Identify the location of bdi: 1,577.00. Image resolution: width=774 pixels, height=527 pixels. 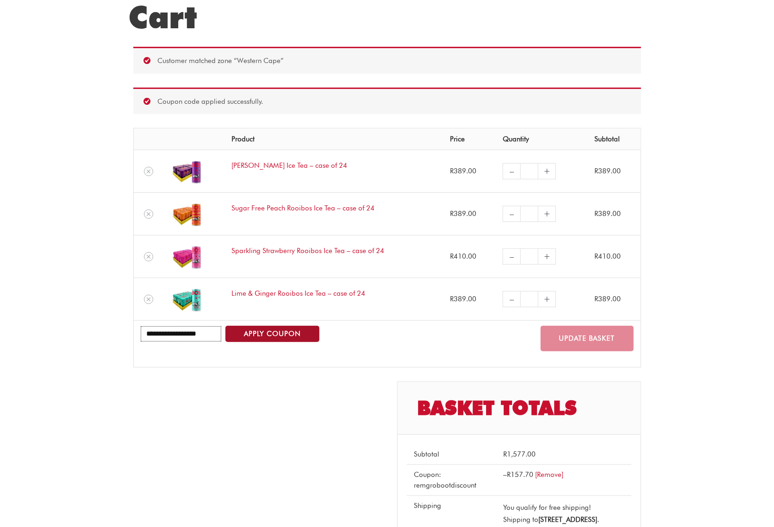
(520, 454).